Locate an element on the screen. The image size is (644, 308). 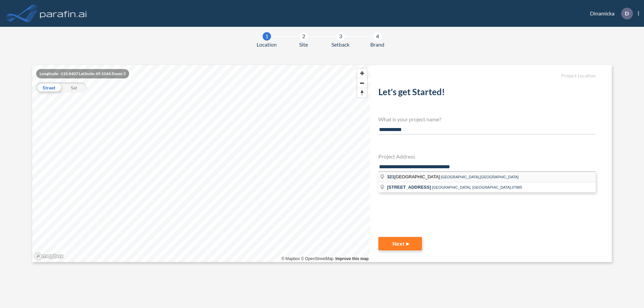
p: D is located at coordinates (626, 14).